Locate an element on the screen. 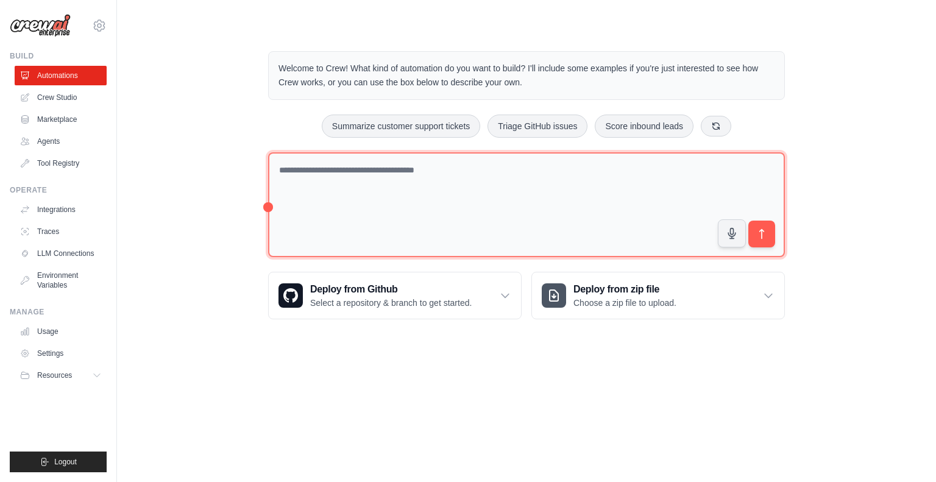 The height and width of the screenshot is (482, 936). a: Crew Studio is located at coordinates (60, 97).